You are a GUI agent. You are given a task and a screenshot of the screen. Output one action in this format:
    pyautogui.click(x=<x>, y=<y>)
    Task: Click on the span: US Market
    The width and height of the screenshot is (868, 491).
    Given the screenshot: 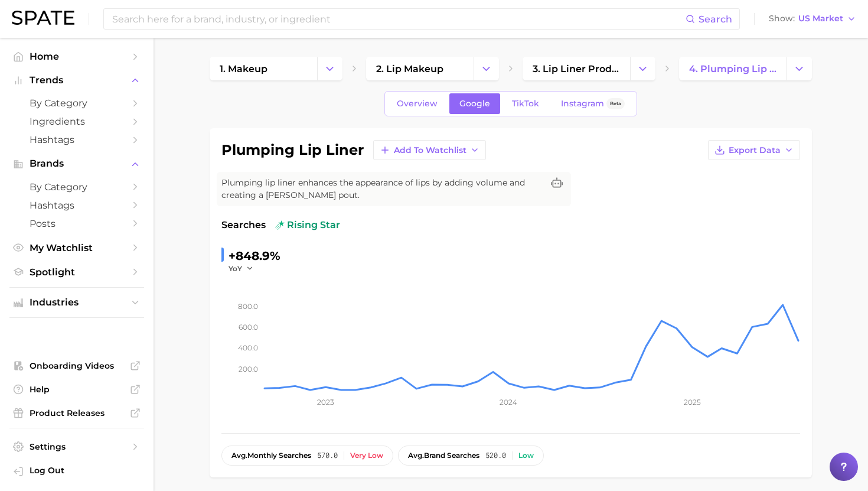 What is the action you would take?
    pyautogui.click(x=821, y=19)
    